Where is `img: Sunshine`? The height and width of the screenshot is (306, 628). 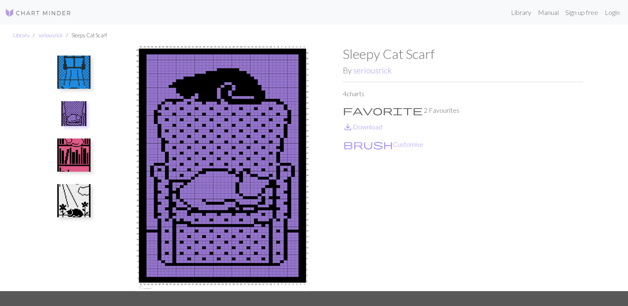 img: Sunshine is located at coordinates (74, 72).